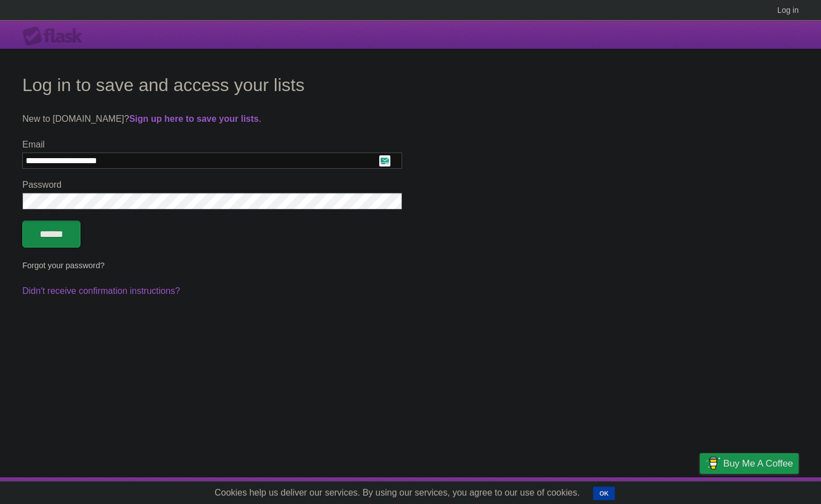 Image resolution: width=821 pixels, height=504 pixels. I want to click on span: Cookies help us deliver our services. By using our services, you agree to our use of cookies., so click(398, 493).